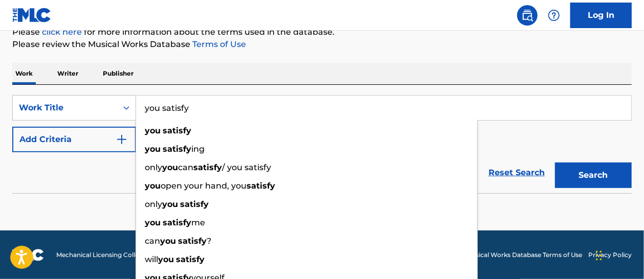  What do you see at coordinates (29, 255) in the screenshot?
I see `img: logo` at bounding box center [29, 255].